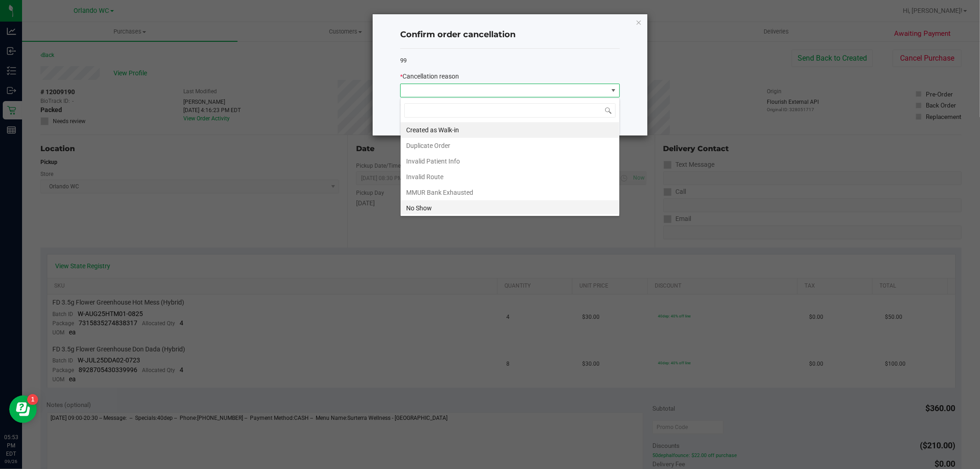 This screenshot has height=469, width=980. What do you see at coordinates (510, 208) in the screenshot?
I see `li: No Show` at bounding box center [510, 208].